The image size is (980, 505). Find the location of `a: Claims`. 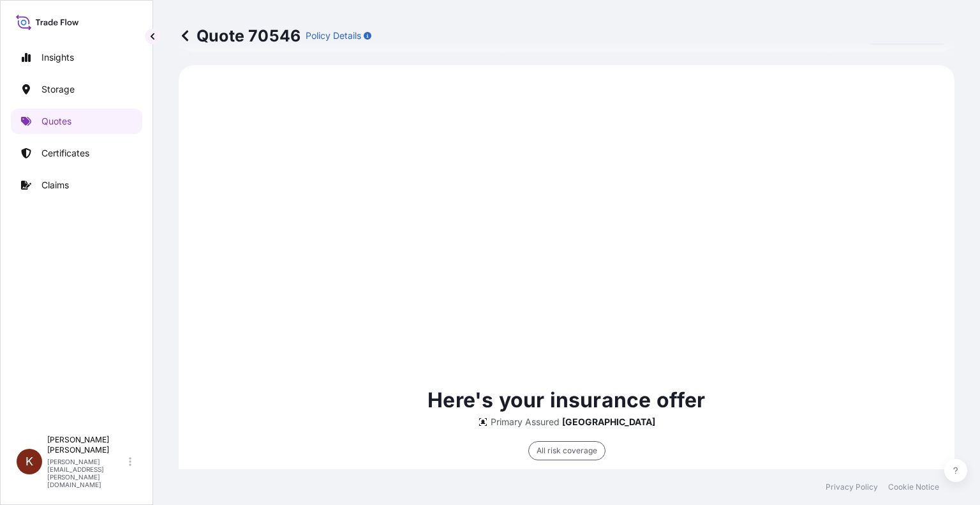

a: Claims is located at coordinates (77, 185).